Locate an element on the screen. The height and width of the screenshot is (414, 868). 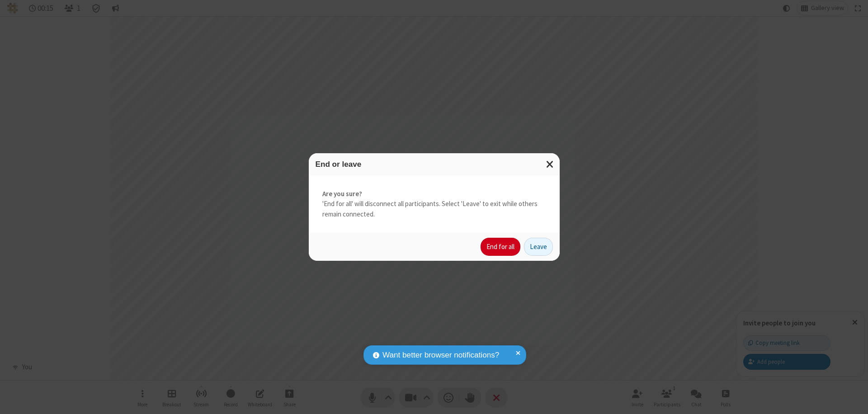
button: End for all is located at coordinates (501, 246).